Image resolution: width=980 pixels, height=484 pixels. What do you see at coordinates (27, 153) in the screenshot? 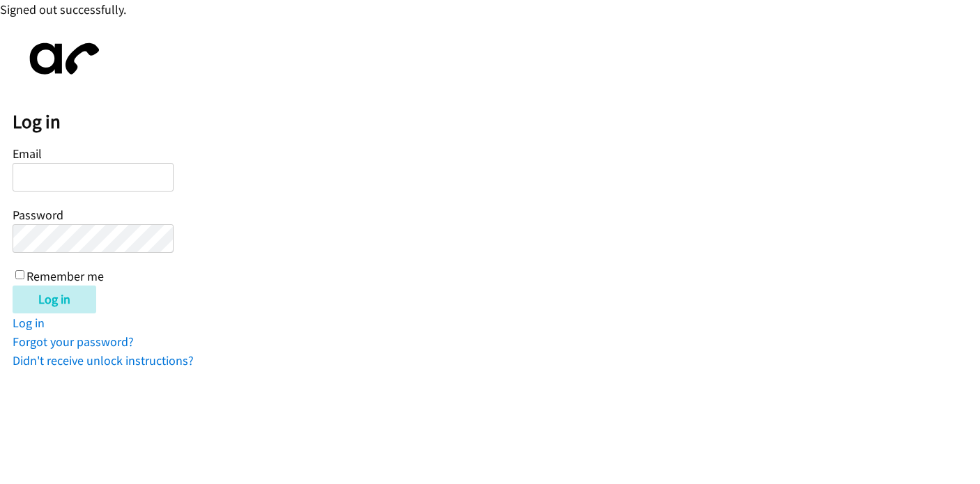
I see `label: Email` at bounding box center [27, 153].